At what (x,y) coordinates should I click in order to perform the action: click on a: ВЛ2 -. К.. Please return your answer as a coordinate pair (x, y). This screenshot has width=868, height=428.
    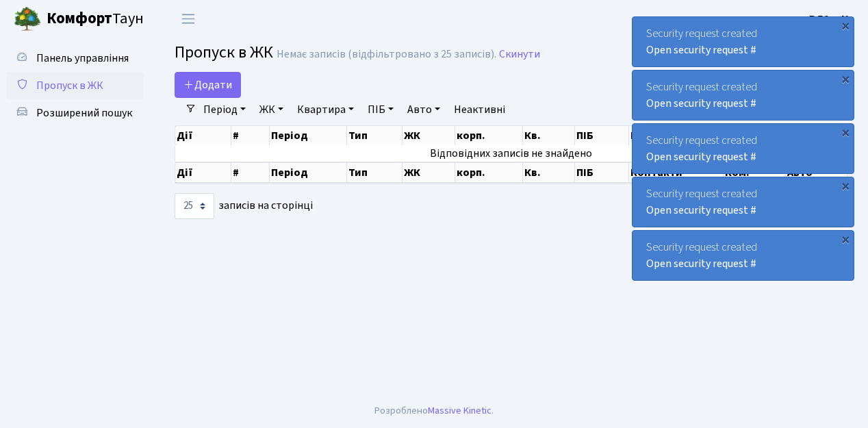
    Looking at the image, I should click on (830, 19).